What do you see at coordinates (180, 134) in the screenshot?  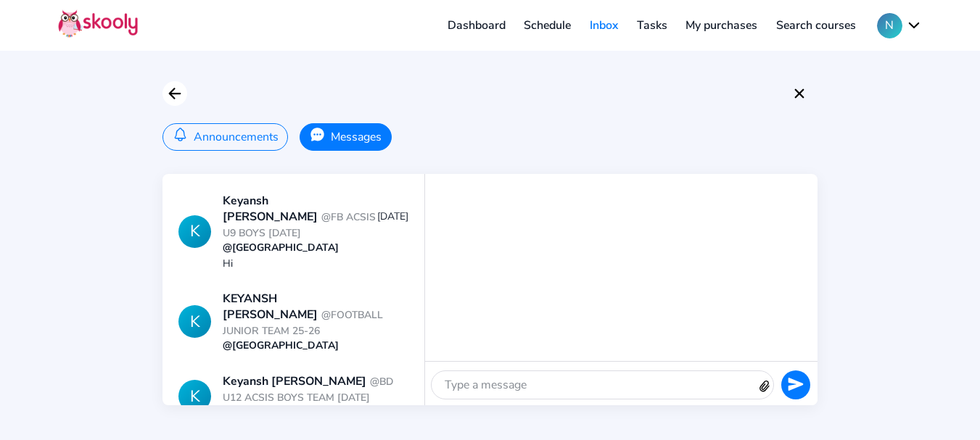 I see `ion-icon: notifications outline` at bounding box center [180, 134].